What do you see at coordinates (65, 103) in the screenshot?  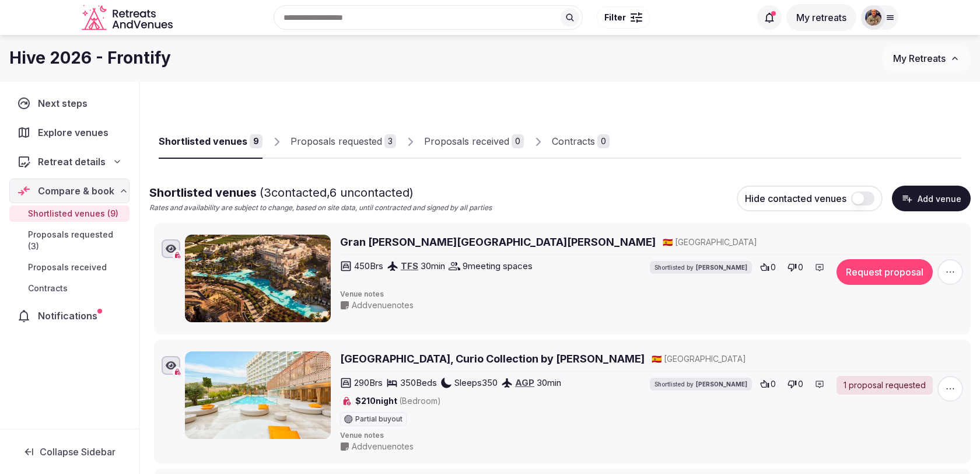 I see `span: Next steps` at bounding box center [65, 103].